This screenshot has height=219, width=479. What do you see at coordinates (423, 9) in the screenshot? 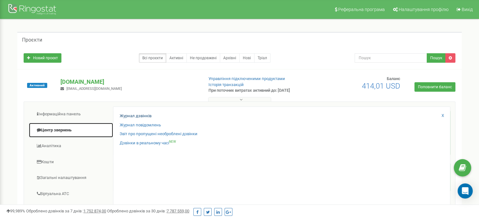
I see `span: Налаштування профілю` at bounding box center [423, 9].